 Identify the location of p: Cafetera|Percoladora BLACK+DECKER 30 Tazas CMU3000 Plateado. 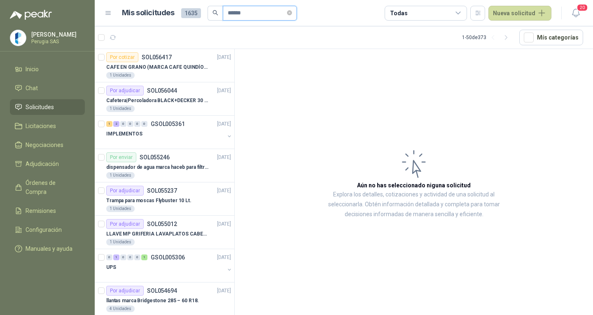
(157, 101).